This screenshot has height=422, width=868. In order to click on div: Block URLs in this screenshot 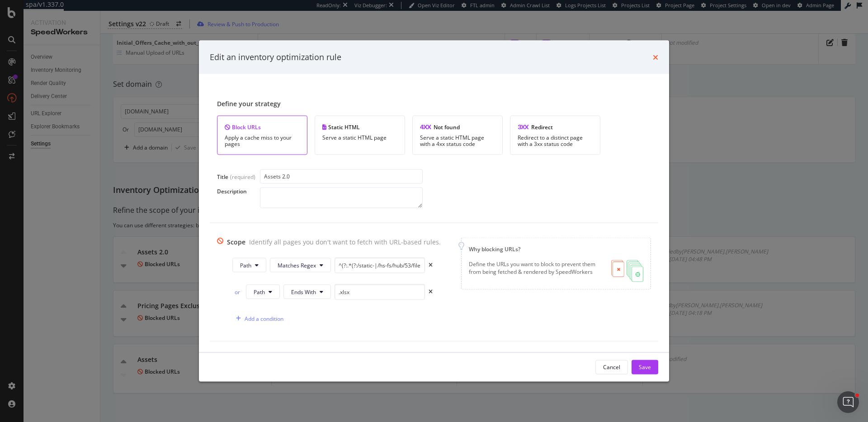, I will do `click(262, 127)`.